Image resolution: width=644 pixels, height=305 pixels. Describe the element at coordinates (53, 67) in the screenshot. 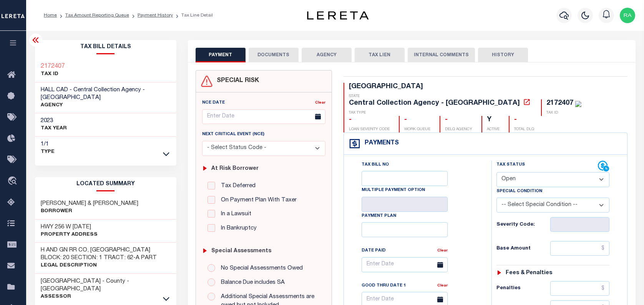

I see `a: 2172407` at that location.